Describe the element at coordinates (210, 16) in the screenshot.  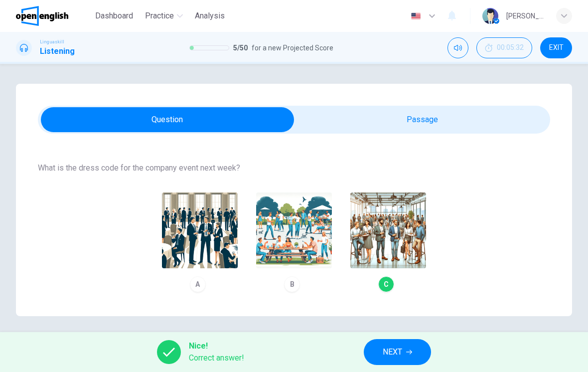
I see `a: Analysis` at that location.